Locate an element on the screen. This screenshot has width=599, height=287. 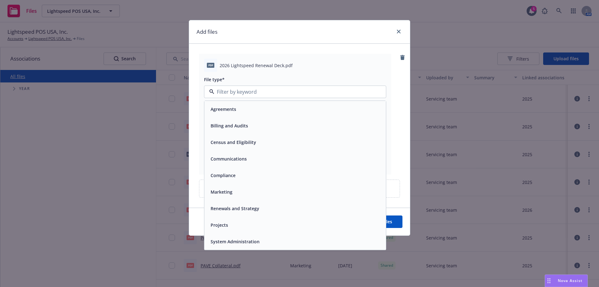
button: Census and Eligibility is located at coordinates (234, 142).